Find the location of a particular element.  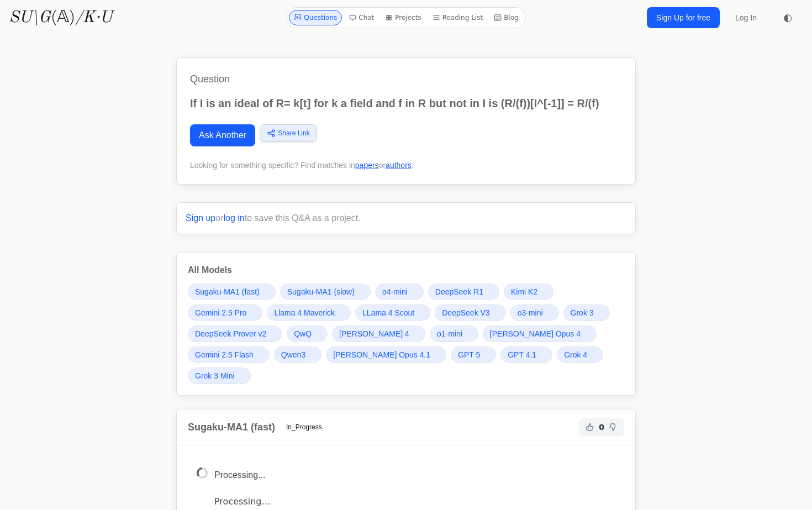

span: o1-mini is located at coordinates (450, 334).